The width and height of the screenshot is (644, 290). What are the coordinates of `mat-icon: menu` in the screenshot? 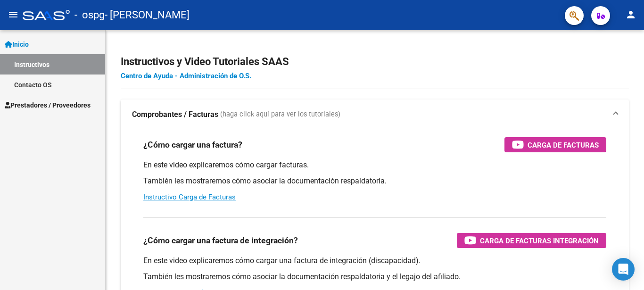 It's located at (13, 15).